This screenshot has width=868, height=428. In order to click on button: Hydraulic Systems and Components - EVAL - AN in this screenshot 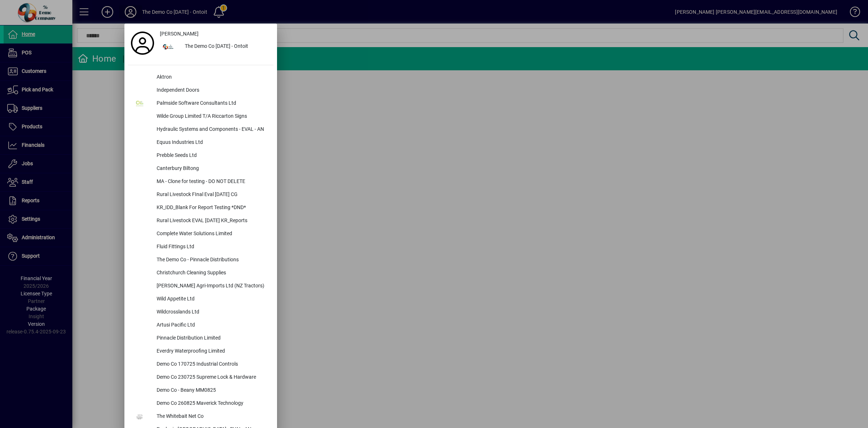, I will do `click(201, 130)`.